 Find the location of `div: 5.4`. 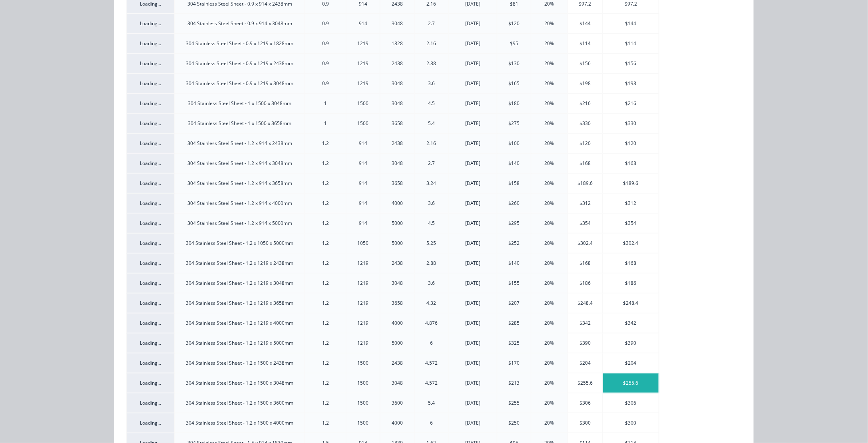

div: 5.4 is located at coordinates (432, 124).